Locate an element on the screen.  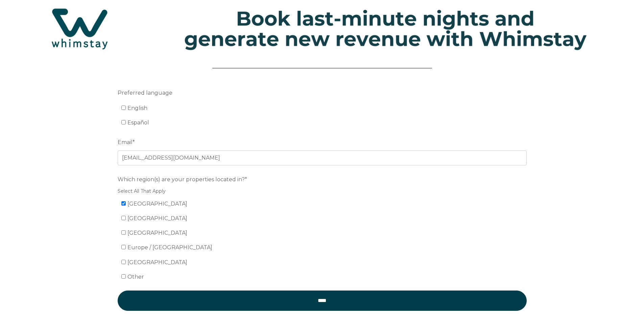
input: Other is located at coordinates (123, 276).